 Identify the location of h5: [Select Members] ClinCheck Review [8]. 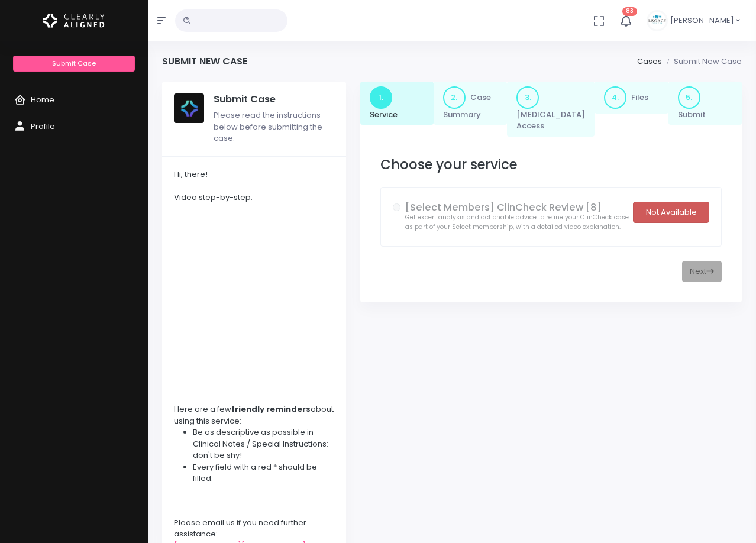
(520, 208).